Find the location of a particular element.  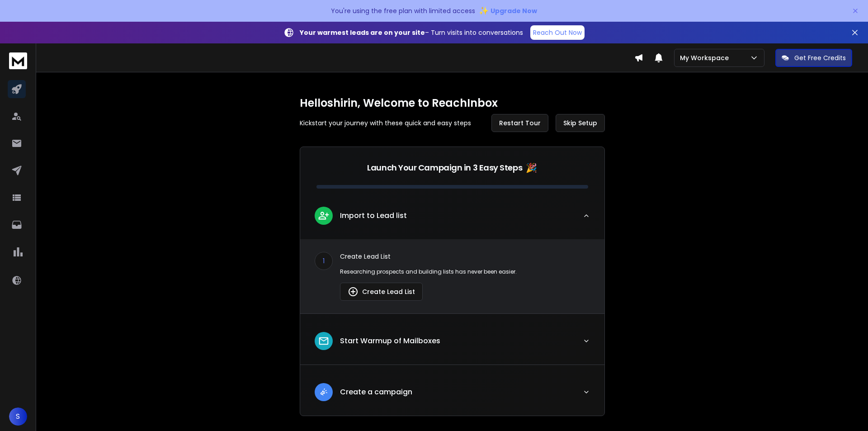

button: ✨Upgrade Now is located at coordinates (508, 11).